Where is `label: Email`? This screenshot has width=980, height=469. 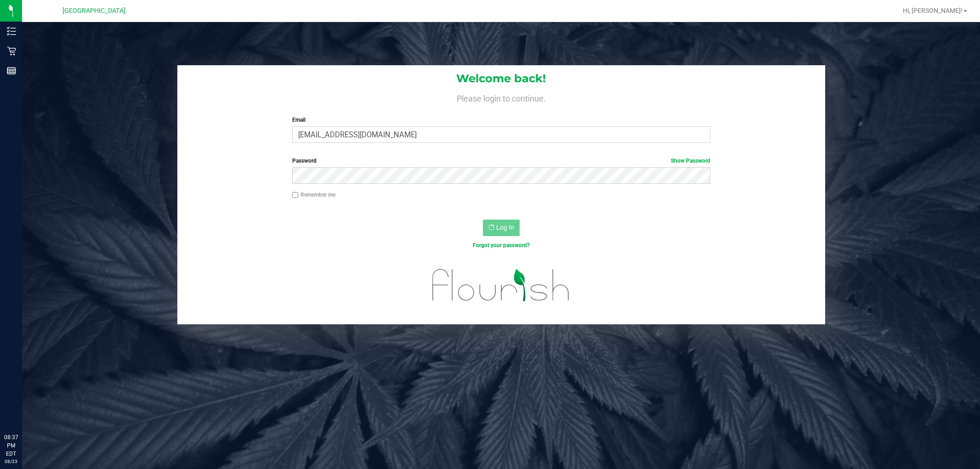
label: Email is located at coordinates (501, 120).